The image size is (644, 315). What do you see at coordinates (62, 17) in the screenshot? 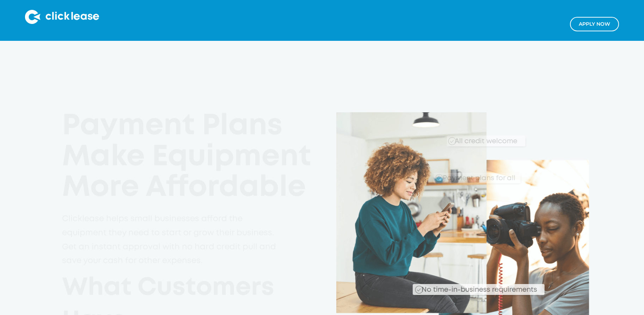
I see `img: Clicklease logo` at bounding box center [62, 17].